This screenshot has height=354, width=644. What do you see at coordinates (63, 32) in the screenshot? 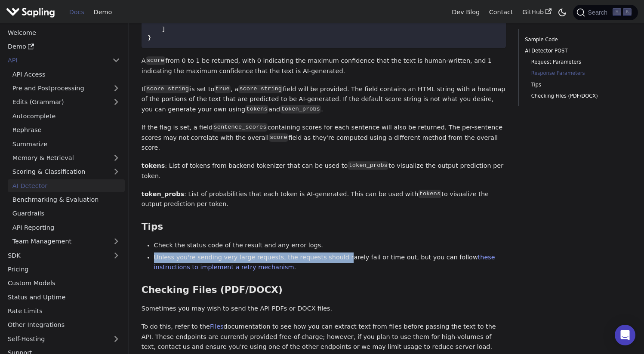
I see `a: Welcome` at bounding box center [63, 32].